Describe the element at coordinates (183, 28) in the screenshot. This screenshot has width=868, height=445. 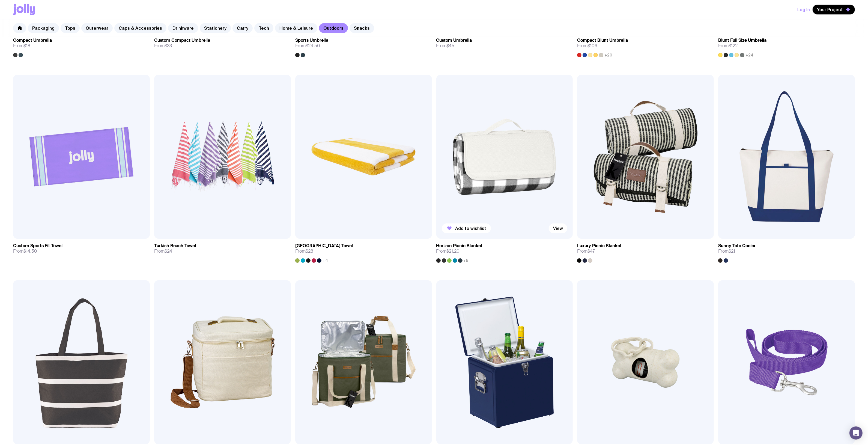
I see `a: Drinkware` at that location.